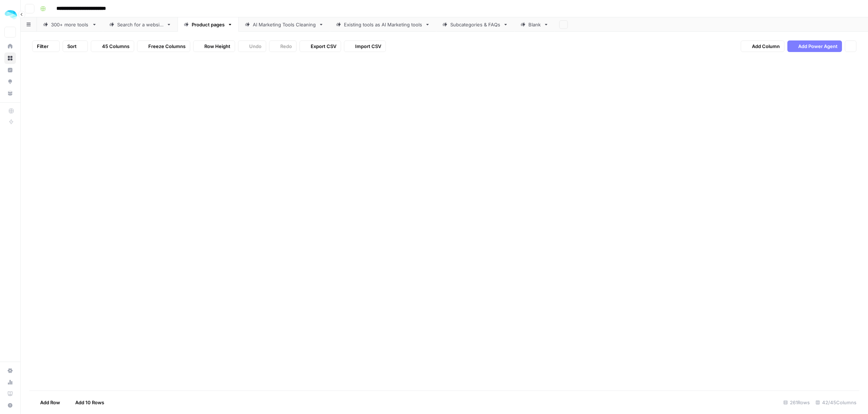 Image resolution: width=868 pixels, height=414 pixels. Describe the element at coordinates (286, 46) in the screenshot. I see `span: Redo` at that location.